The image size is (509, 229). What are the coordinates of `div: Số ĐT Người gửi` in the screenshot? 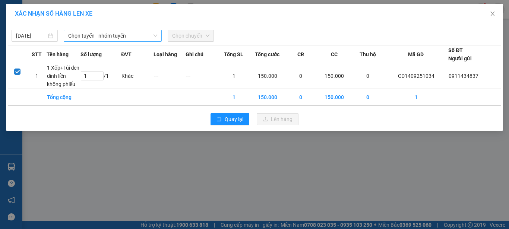 It's located at (460, 54).